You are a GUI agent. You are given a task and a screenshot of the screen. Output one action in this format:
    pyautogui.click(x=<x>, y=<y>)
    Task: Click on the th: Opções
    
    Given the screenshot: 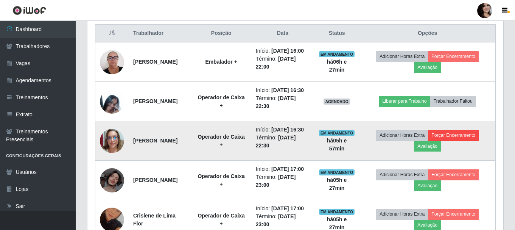 What is the action you would take?
    pyautogui.click(x=428, y=33)
    